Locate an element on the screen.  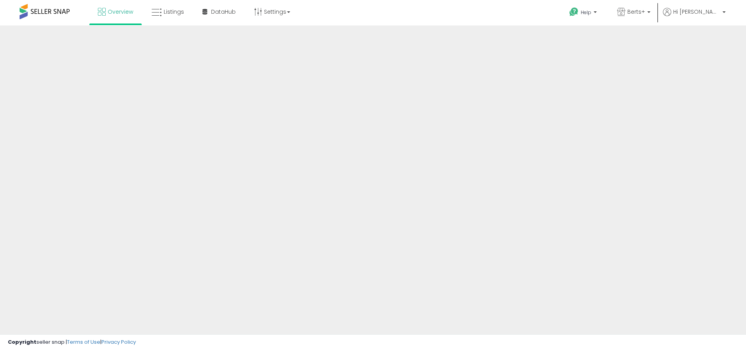
span: Listings is located at coordinates (174, 12).